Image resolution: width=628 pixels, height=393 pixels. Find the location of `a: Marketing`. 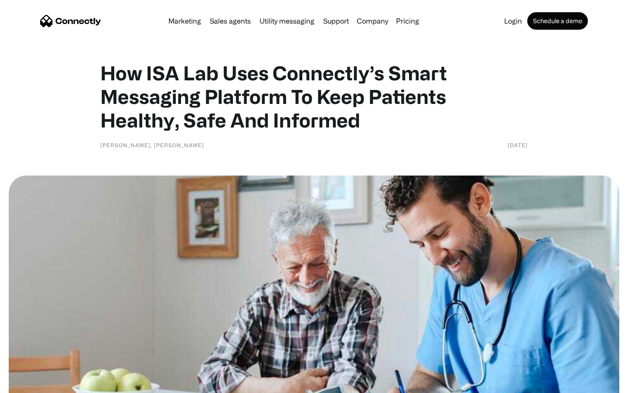

a: Marketing is located at coordinates (185, 21).